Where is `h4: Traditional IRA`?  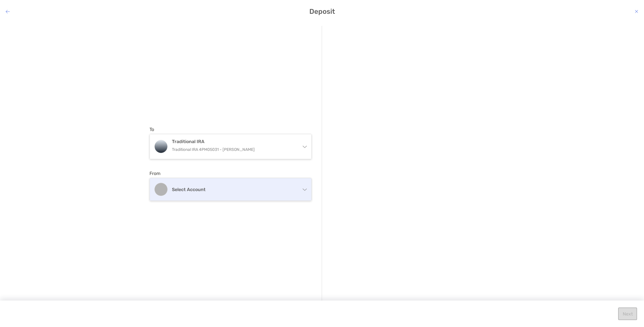
h4: Traditional IRA is located at coordinates (234, 141).